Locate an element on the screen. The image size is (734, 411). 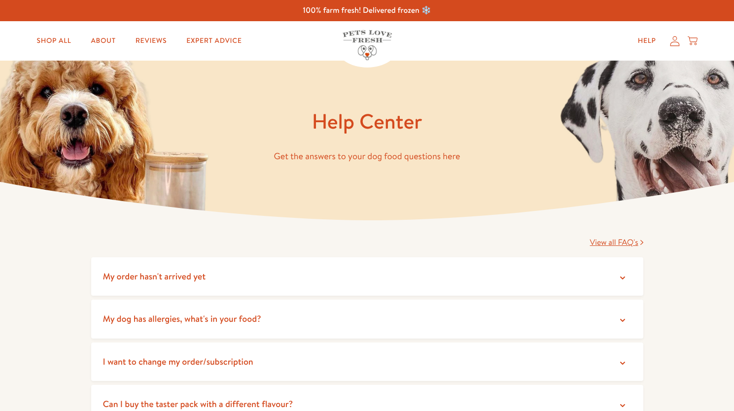
summary: My dog has allergies, what's in your food? is located at coordinates (367, 319).